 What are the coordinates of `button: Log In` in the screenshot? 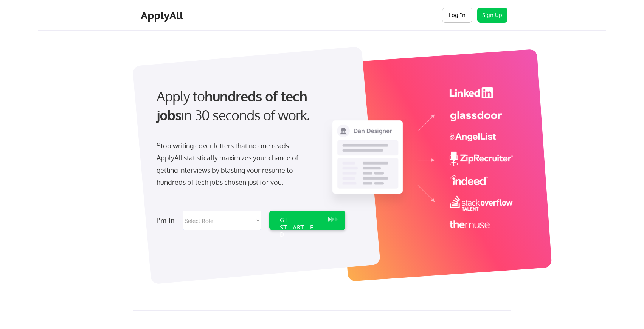 It's located at (457, 16).